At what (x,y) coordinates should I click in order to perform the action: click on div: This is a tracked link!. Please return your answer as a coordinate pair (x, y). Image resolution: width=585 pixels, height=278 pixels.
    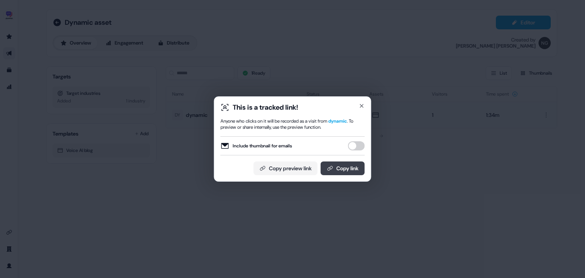
    Looking at the image, I should click on (265, 107).